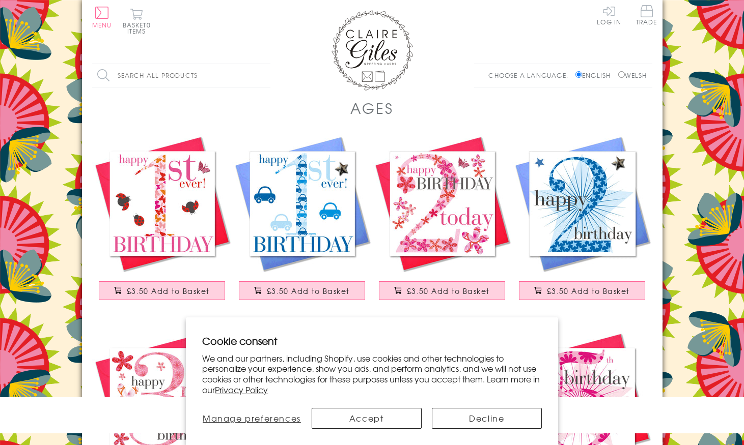  What do you see at coordinates (578, 74) in the screenshot?
I see `input: English` at bounding box center [578, 74].